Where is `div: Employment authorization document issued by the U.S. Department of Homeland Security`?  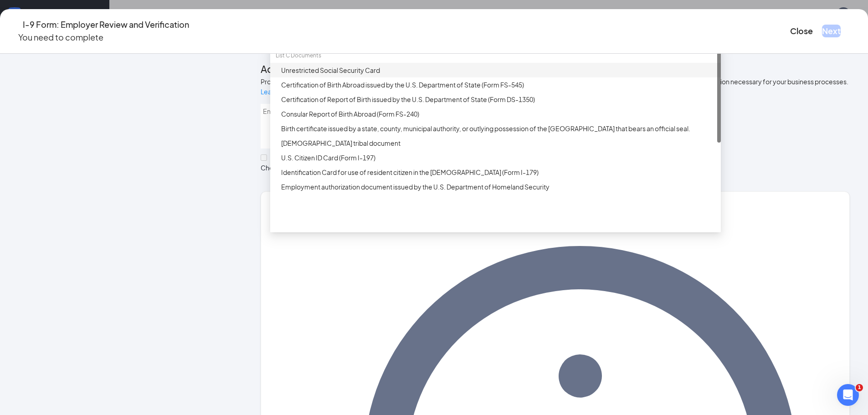 div: Employment authorization document issued by the U.S. Department of Homeland Security is located at coordinates (498, 187).